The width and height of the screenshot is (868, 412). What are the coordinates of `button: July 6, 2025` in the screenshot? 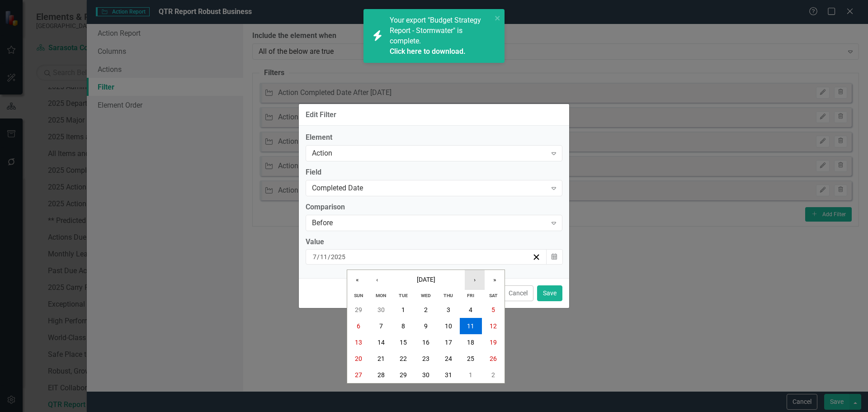 It's located at (359, 326).